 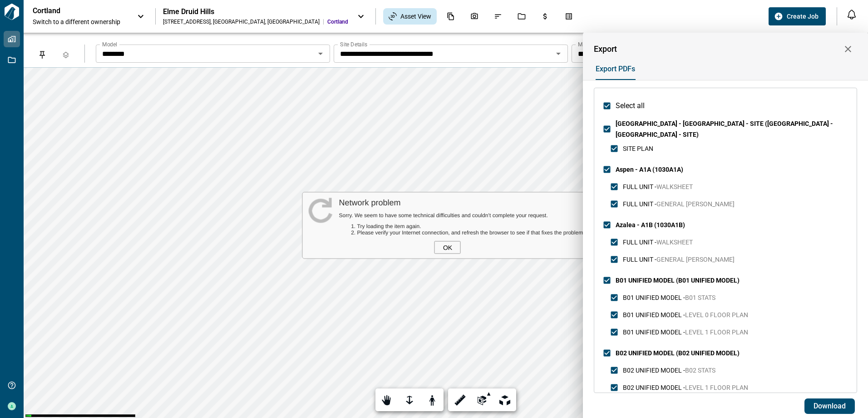 I want to click on span: Download, so click(x=830, y=406).